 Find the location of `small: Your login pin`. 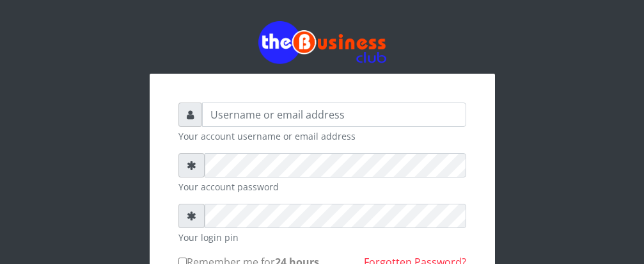

small: Your login pin is located at coordinates (322, 237).